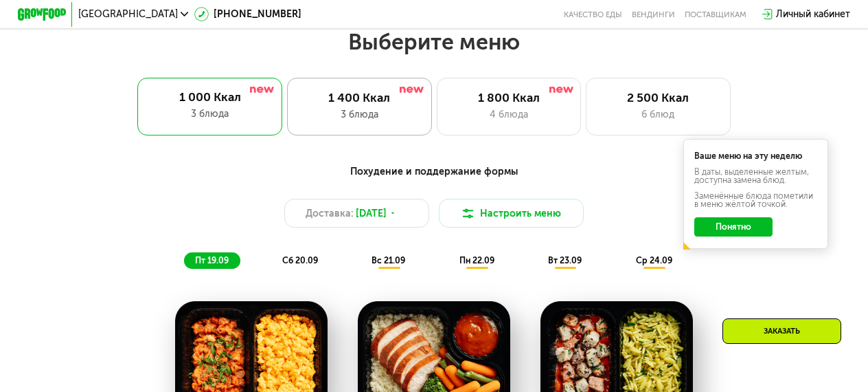  I want to click on h2: Выберите меню, so click(434, 42).